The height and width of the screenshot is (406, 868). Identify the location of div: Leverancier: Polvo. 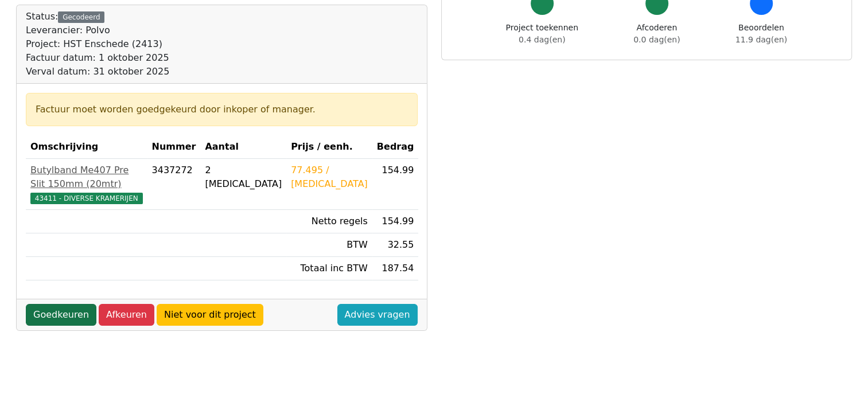
(98, 30).